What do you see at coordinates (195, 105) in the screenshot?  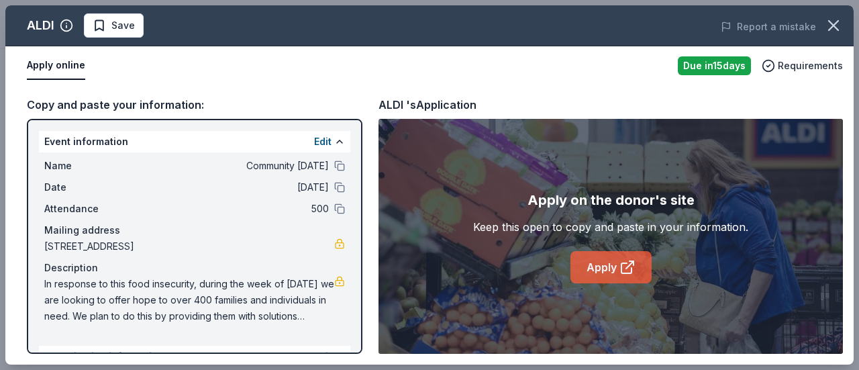 I see `div: Copy and paste your information:` at bounding box center [195, 105].